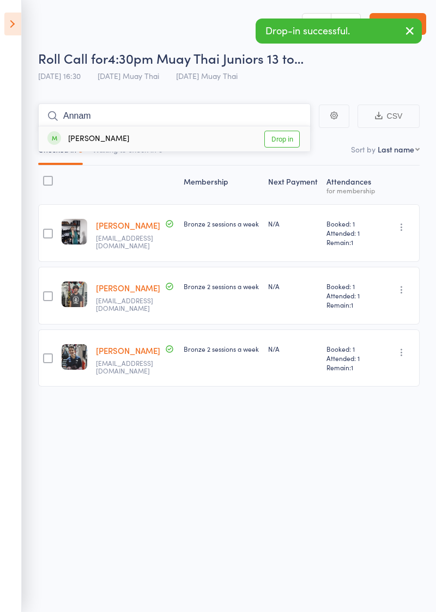 Image resolution: width=436 pixels, height=612 pixels. I want to click on img: image1750921444.png, so click(74, 357).